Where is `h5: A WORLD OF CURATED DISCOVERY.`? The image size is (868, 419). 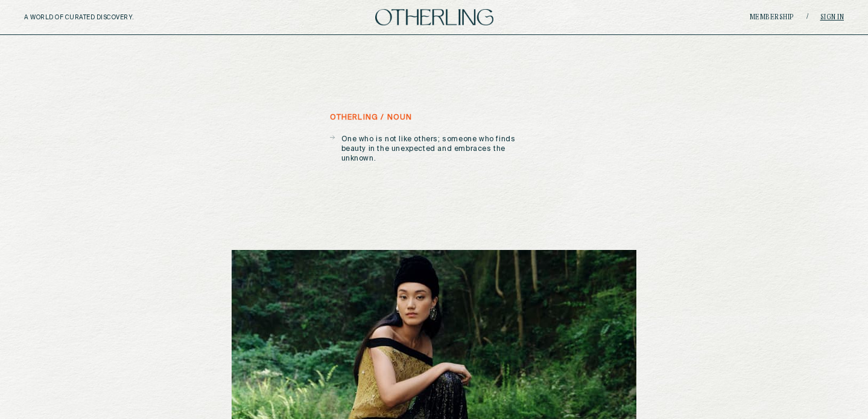
h5: A WORLD OF CURATED DISCOVERY. is located at coordinates (105, 17).